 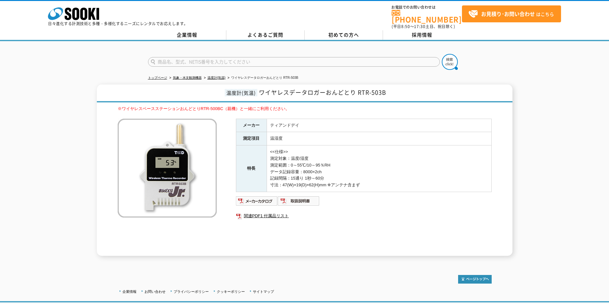 I want to click on li: ワイヤレスデータロガーおんどとり RTR-503B, so click(x=262, y=78).